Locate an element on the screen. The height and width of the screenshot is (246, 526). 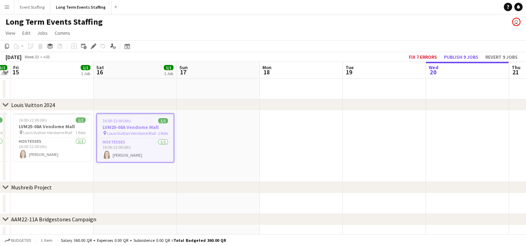
span: Sun is located at coordinates (184, 67).